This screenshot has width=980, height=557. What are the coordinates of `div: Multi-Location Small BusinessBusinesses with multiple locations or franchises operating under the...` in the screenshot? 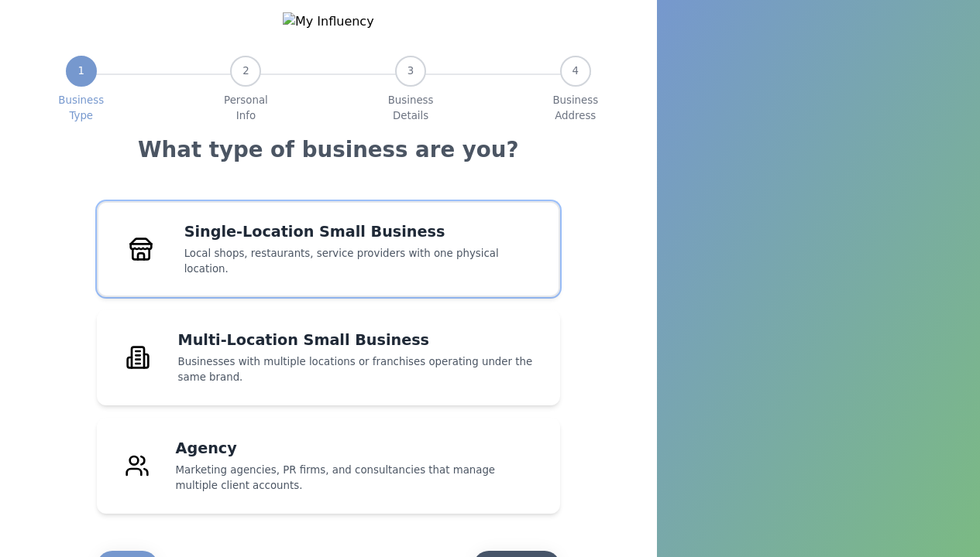 It's located at (328, 357).